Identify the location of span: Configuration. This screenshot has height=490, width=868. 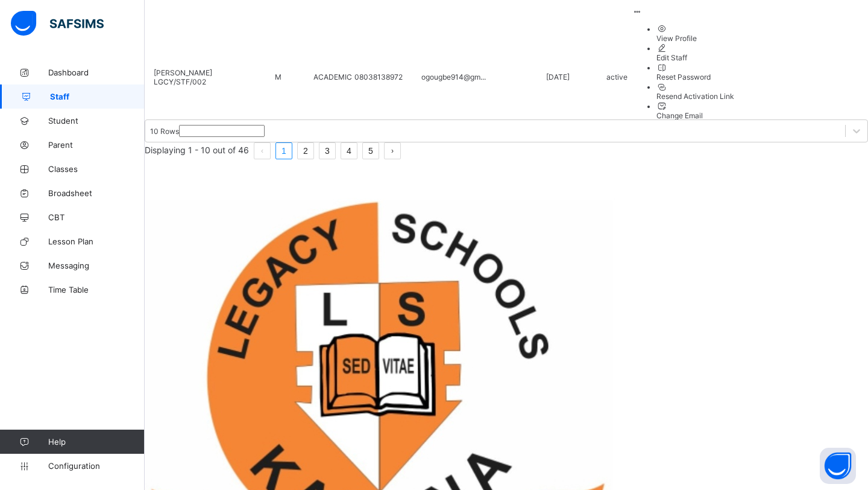
(96, 466).